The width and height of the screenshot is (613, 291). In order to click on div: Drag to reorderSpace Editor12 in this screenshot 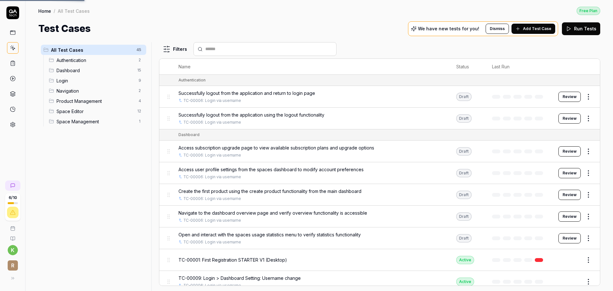, I will do `click(96, 111)`.